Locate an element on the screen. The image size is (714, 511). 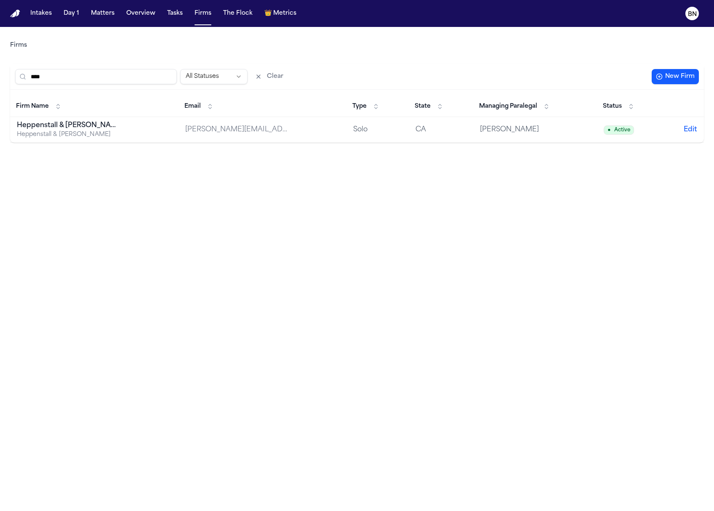
a: Tasks is located at coordinates (175, 13).